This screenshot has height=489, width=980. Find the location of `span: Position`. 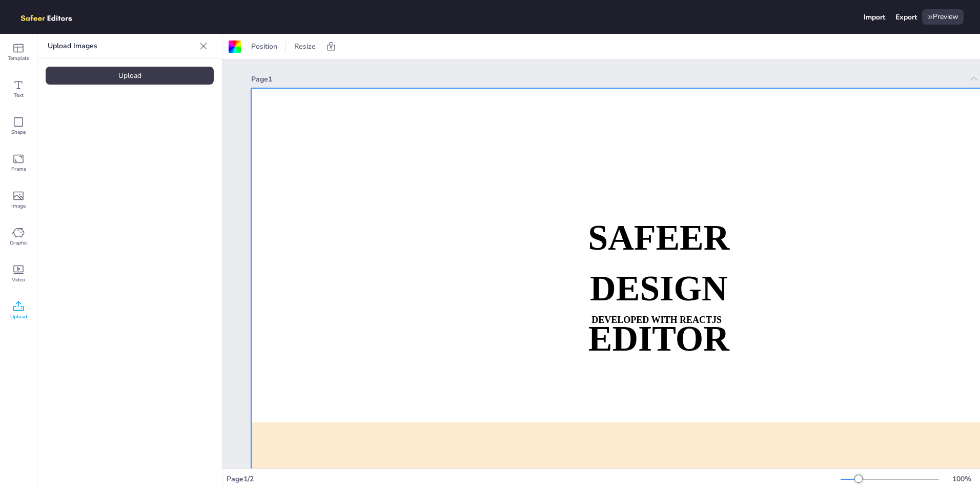

span: Position is located at coordinates (264, 46).